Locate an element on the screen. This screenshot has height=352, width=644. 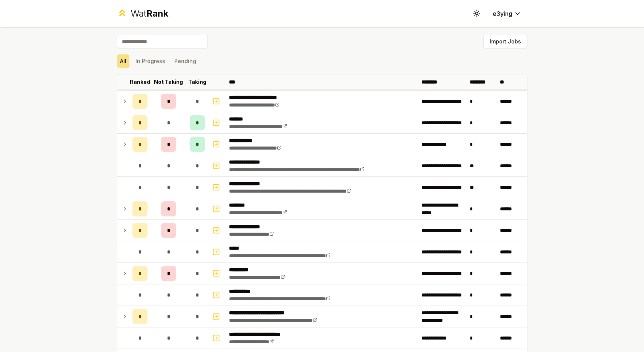
p: Not Taking is located at coordinates (169, 82).